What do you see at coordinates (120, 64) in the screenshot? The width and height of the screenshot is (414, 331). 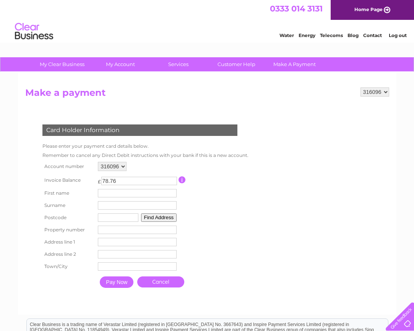 I see `a: My Account` at bounding box center [120, 64].